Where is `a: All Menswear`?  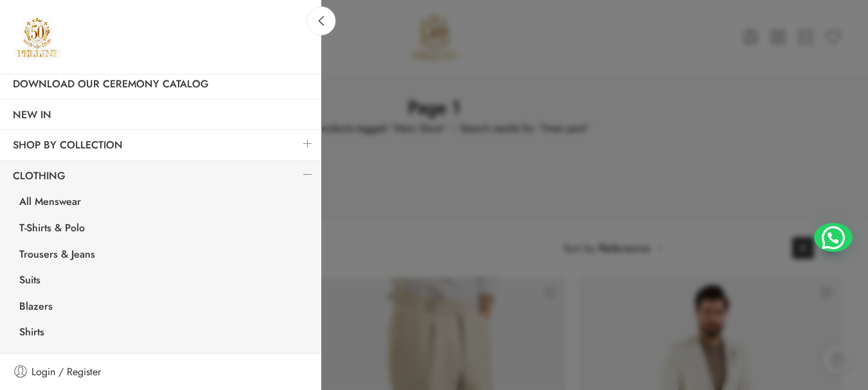 a: All Menswear is located at coordinates (164, 203).